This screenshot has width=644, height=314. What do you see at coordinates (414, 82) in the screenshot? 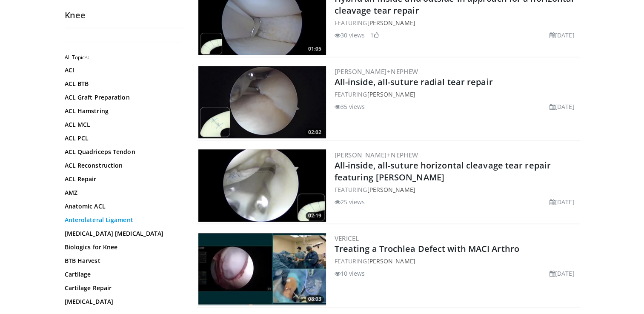
I see `a: All-inside, all-suture radial tear repair` at bounding box center [414, 82].